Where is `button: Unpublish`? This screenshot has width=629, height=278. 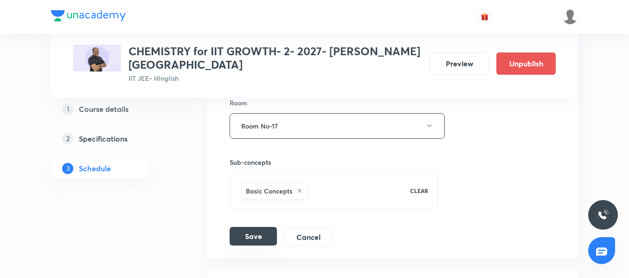
button: Unpublish is located at coordinates (526, 64).